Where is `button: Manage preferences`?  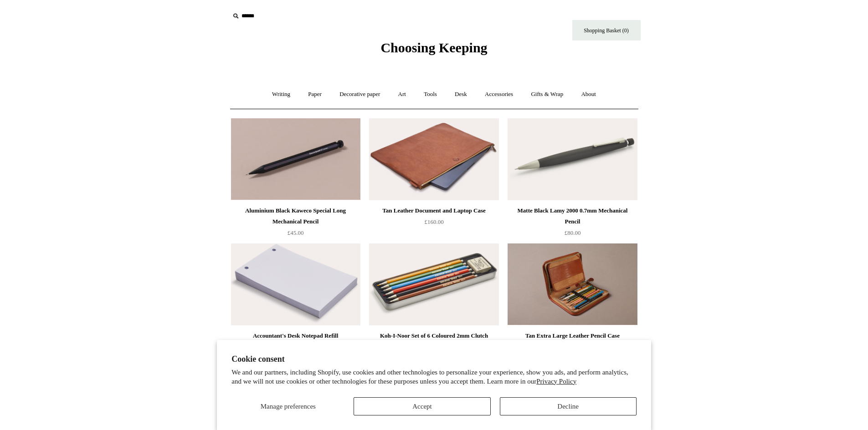 button: Manage preferences is located at coordinates (288, 407).